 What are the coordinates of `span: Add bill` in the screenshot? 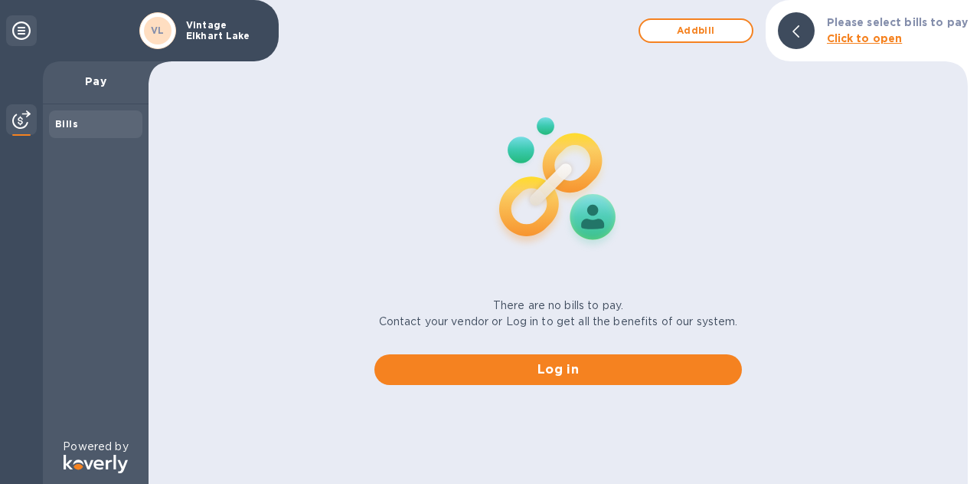 It's located at (696, 30).